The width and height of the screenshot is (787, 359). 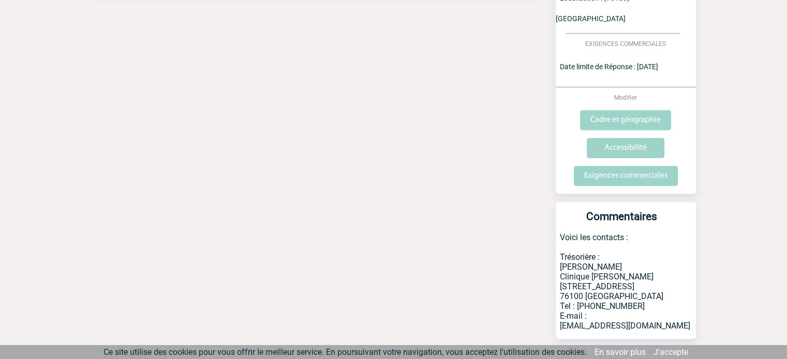 What do you see at coordinates (625, 98) in the screenshot?
I see `span: Modifier` at bounding box center [625, 98].